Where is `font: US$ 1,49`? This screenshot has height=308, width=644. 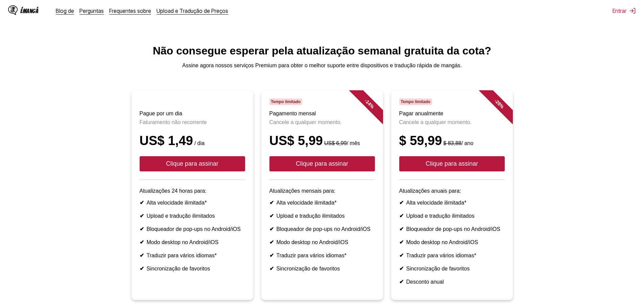 font: US$ 1,49 is located at coordinates (166, 141).